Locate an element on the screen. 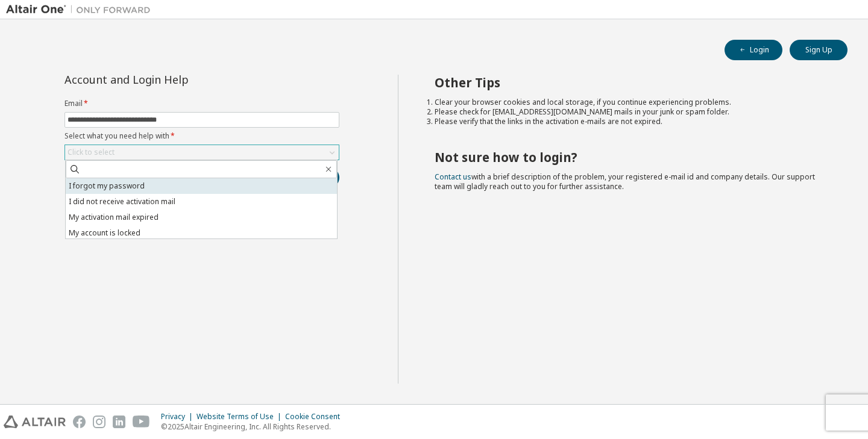 This screenshot has height=439, width=868. h2: Not sure how to login? is located at coordinates (631, 157).